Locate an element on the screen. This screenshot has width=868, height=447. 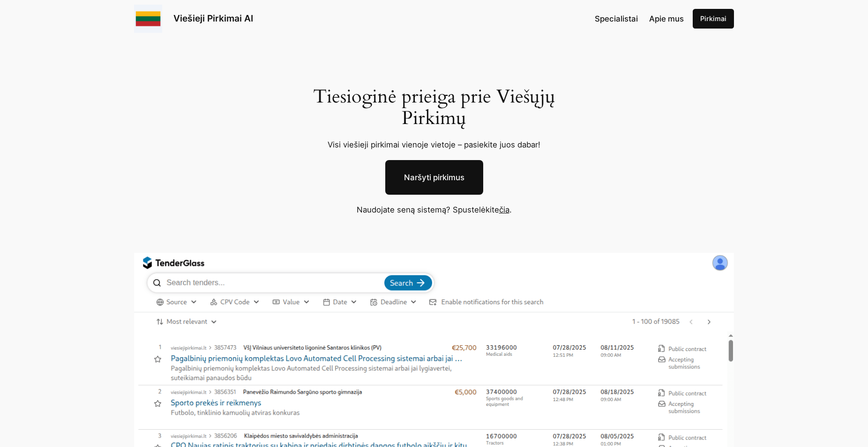
a: Pirkimai is located at coordinates (713, 19).